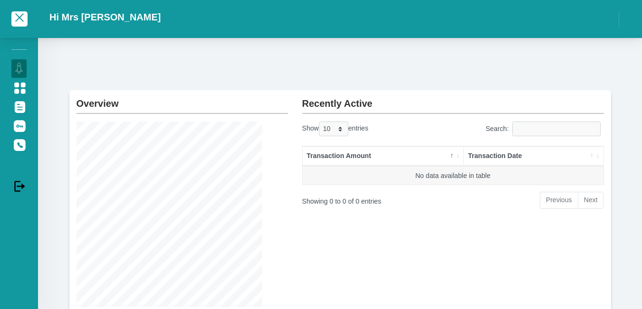 This screenshot has height=309, width=642. What do you see at coordinates (533, 156) in the screenshot?
I see `th: Transaction Date: activate to sort column ascending` at bounding box center [533, 156].